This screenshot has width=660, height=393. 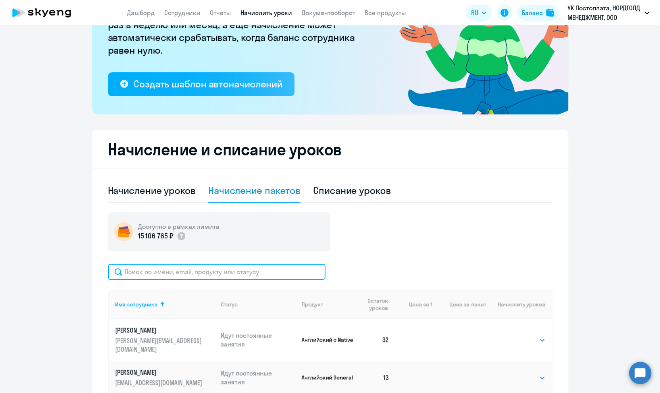 What do you see at coordinates (376, 339) in the screenshot?
I see `td: 32` at bounding box center [376, 339].